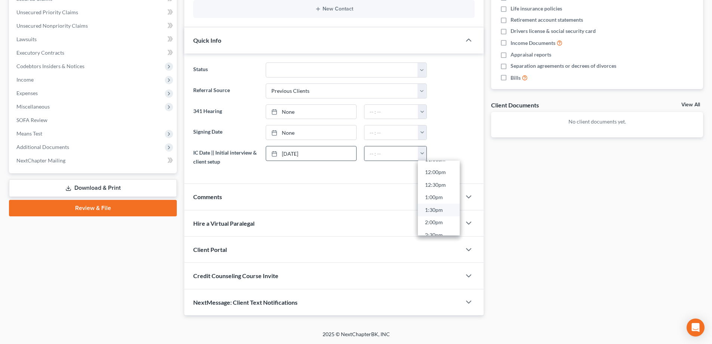 This screenshot has height=344, width=712. Describe the element at coordinates (236, 275) in the screenshot. I see `span: Credit Counseling Course Invite` at that location.